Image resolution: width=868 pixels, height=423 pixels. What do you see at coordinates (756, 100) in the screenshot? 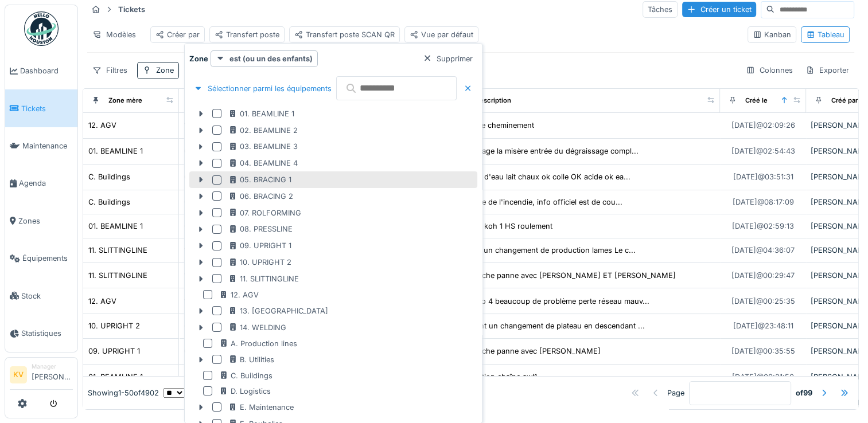
I see `div: Créé le` at bounding box center [756, 100].